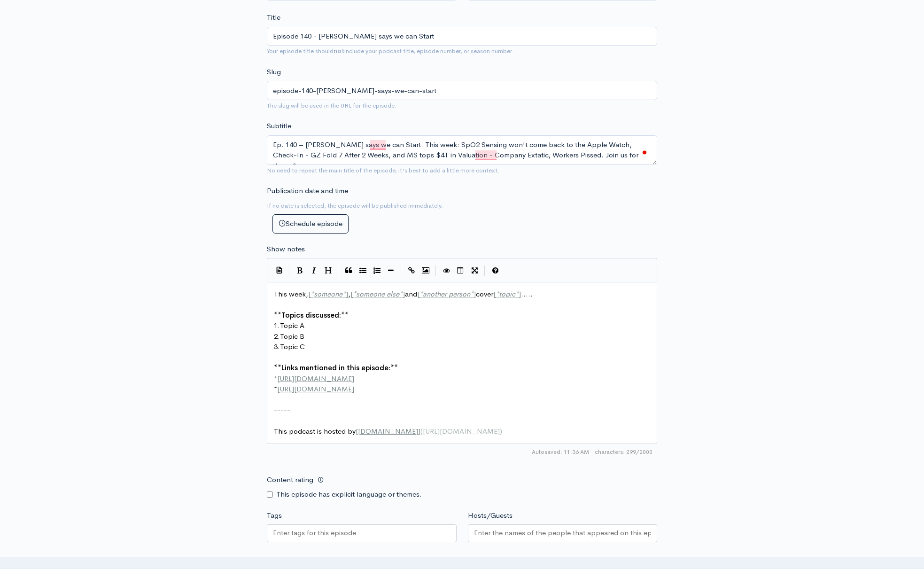  I want to click on button: Toggle Preview, so click(446, 270).